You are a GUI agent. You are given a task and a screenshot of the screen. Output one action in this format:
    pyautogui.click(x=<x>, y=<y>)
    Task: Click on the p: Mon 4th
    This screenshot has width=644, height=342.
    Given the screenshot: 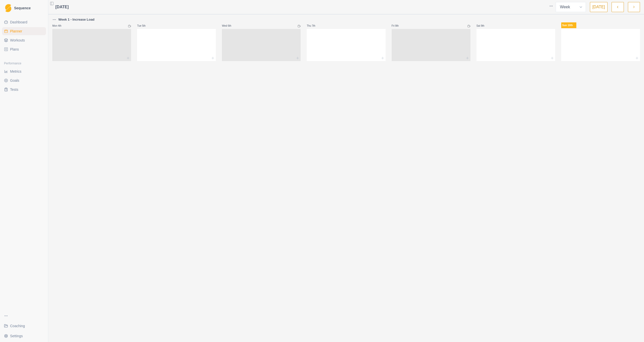 What is the action you would take?
    pyautogui.click(x=60, y=26)
    